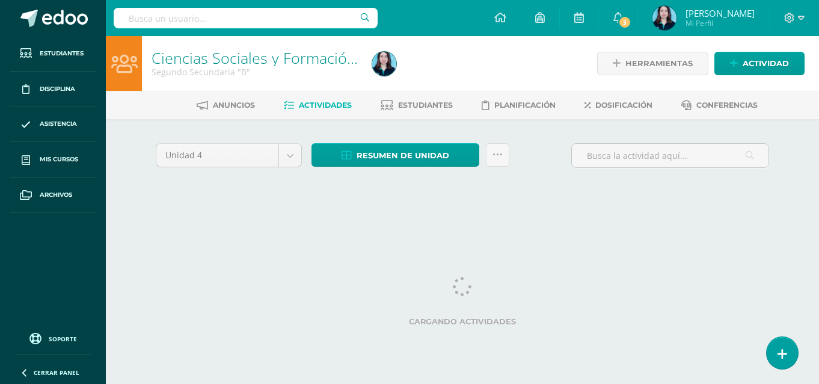  Describe the element at coordinates (53, 124) in the screenshot. I see `a: Asistencia` at that location.